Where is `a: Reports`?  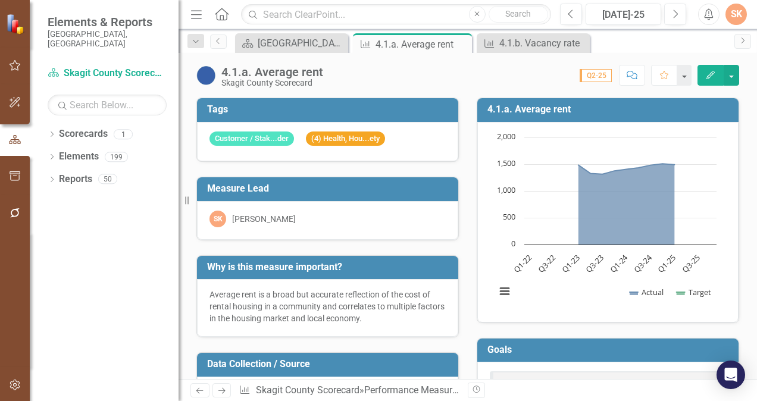
a: Reports is located at coordinates (76, 179).